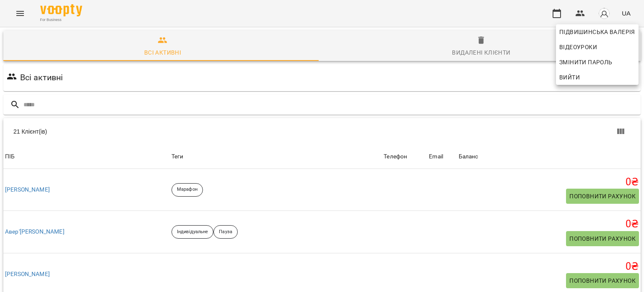 This screenshot has width=644, height=292. Describe the element at coordinates (597, 78) in the screenshot. I see `button: Вийти` at that location.